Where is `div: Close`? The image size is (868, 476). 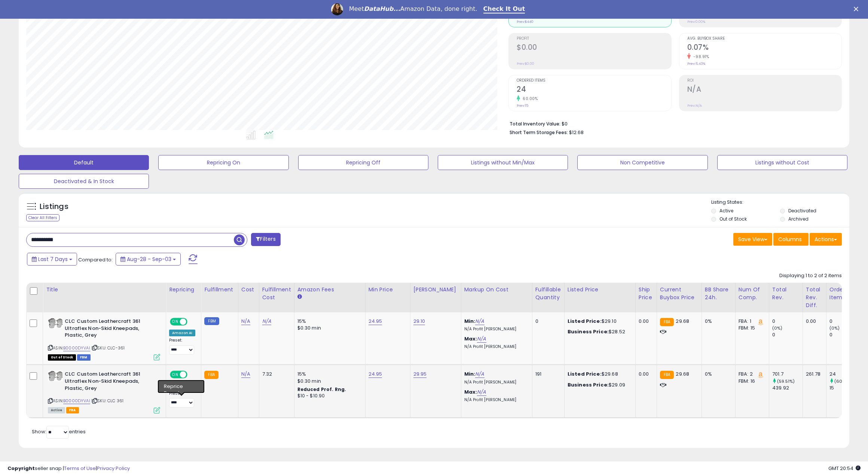
div: Close is located at coordinates (858, 9).